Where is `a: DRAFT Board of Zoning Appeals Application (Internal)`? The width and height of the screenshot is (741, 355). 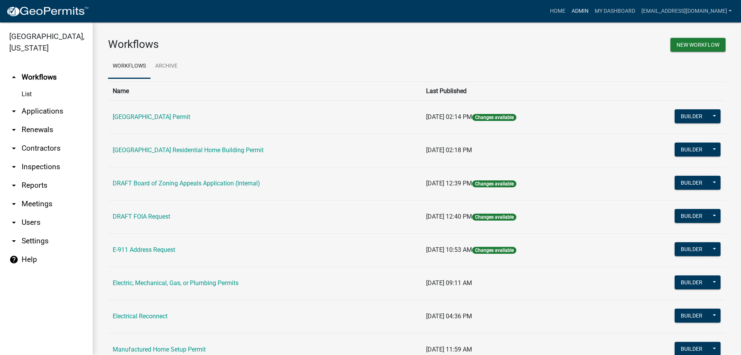 a: DRAFT Board of Zoning Appeals Application (Internal) is located at coordinates (186, 183).